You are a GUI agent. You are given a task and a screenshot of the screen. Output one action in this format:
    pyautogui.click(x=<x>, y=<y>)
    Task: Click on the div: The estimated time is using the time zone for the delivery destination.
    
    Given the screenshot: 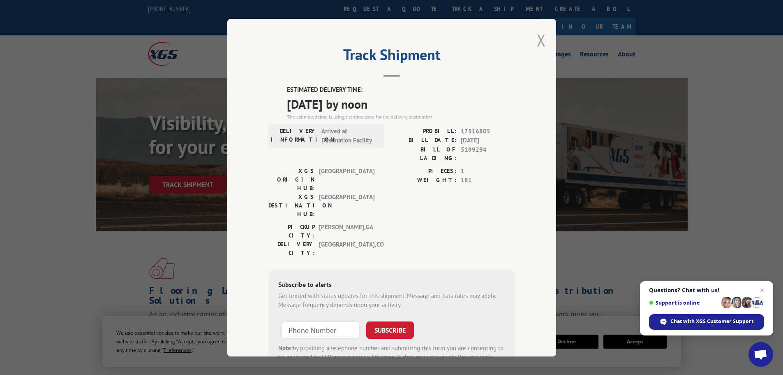 What is the action you would take?
    pyautogui.click(x=401, y=116)
    